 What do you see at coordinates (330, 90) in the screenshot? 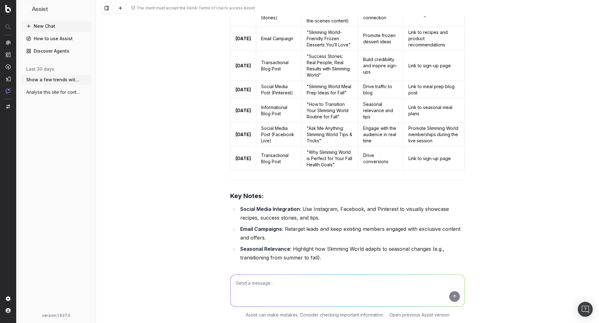
I see `td: "Slimming World Meal Prep Ideas for Fall"` at bounding box center [330, 90].